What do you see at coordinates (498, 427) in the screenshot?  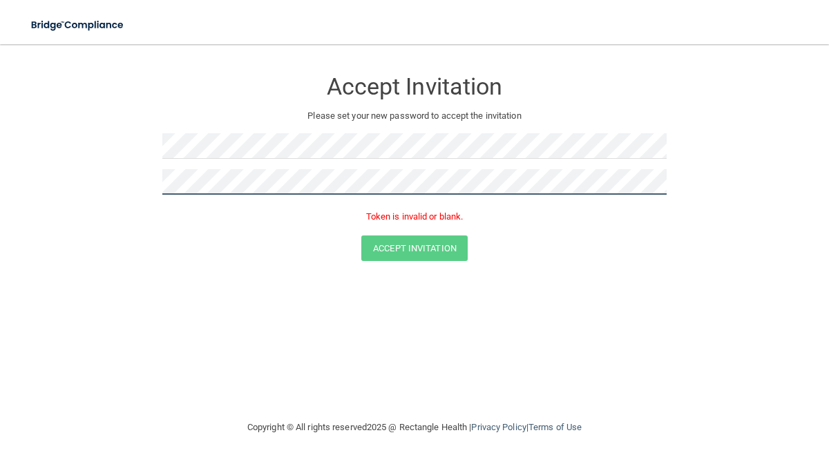 I see `a: Privacy Policy` at bounding box center [498, 427].